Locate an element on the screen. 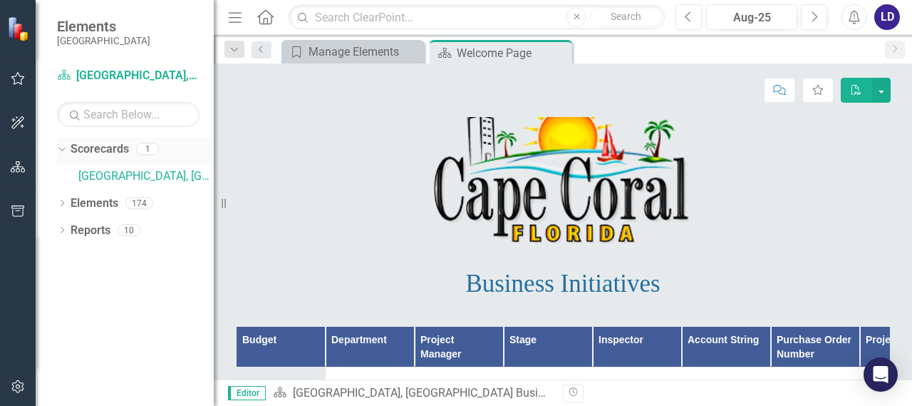 The image size is (912, 406). span: Elements is located at coordinates (103, 26).